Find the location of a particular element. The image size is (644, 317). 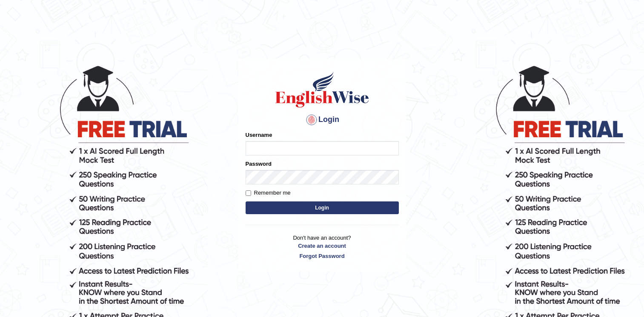

button: Login is located at coordinates (322, 208).